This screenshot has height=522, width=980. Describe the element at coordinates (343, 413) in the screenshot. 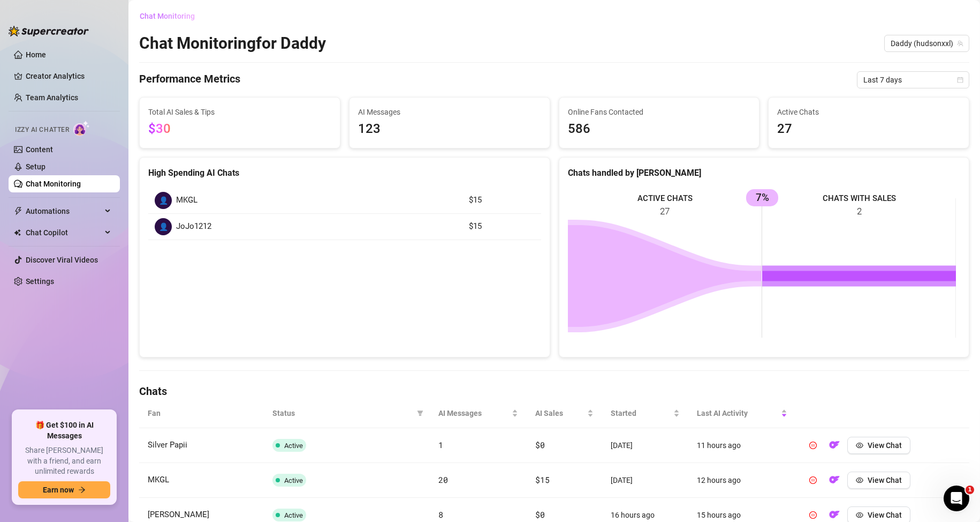

I see `span: Status` at that location.